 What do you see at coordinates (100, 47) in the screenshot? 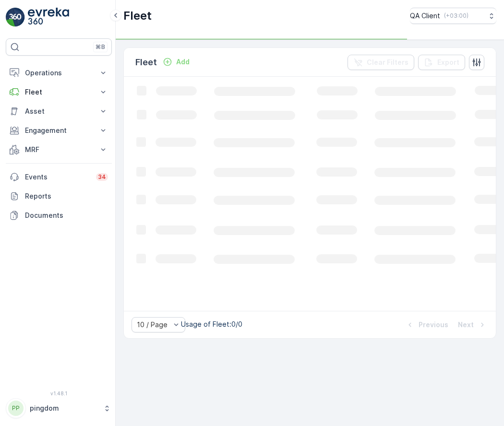
I see `p: ⌘B` at bounding box center [100, 47].